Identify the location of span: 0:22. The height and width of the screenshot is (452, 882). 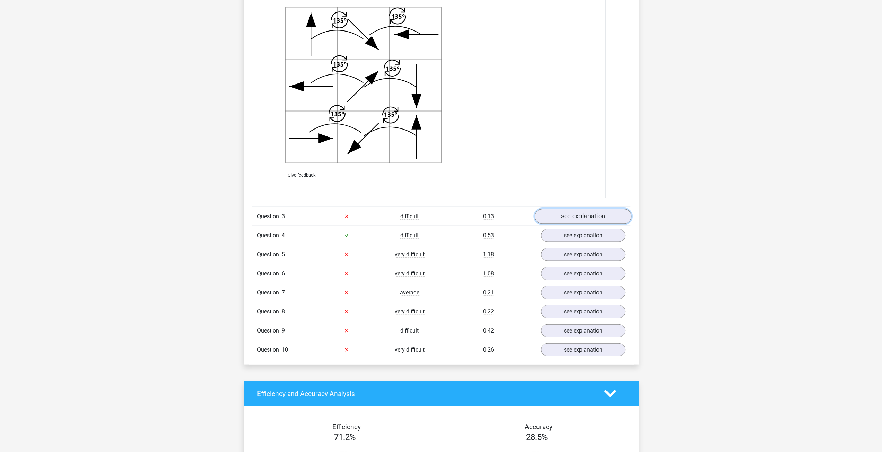
(489, 312).